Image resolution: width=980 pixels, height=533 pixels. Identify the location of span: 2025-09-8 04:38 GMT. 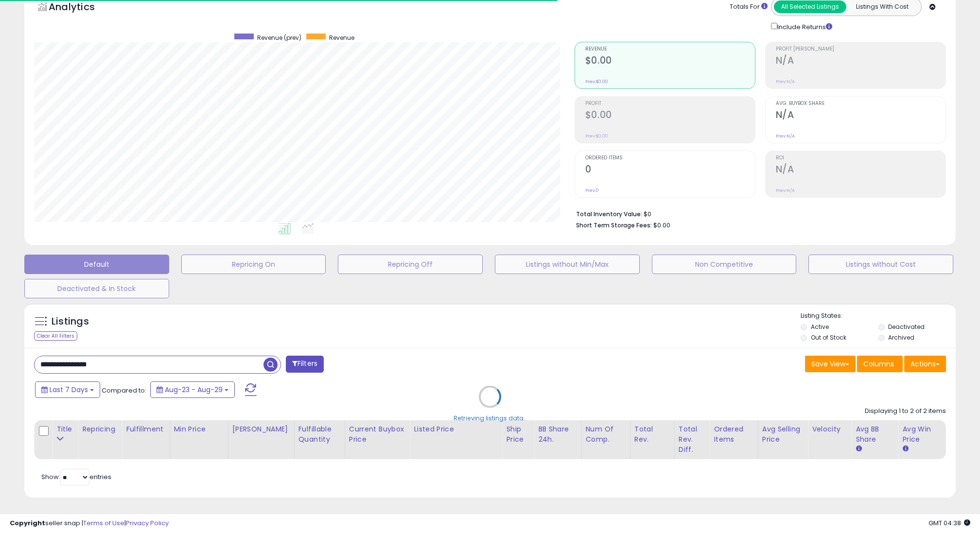
(949, 523).